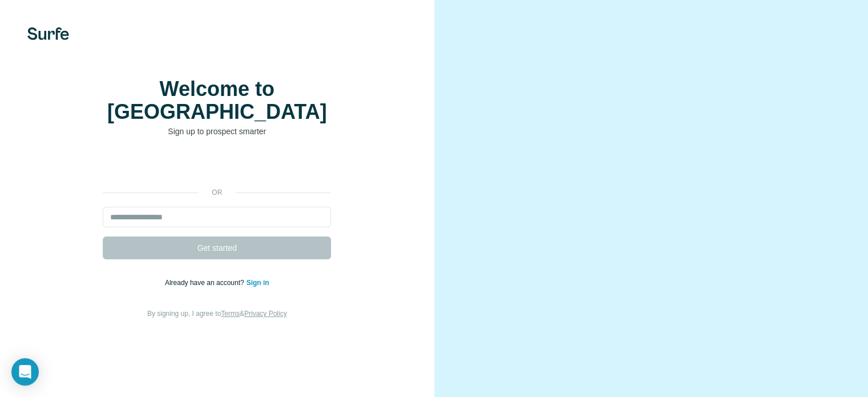 The image size is (868, 397). I want to click on a: Terms, so click(230, 314).